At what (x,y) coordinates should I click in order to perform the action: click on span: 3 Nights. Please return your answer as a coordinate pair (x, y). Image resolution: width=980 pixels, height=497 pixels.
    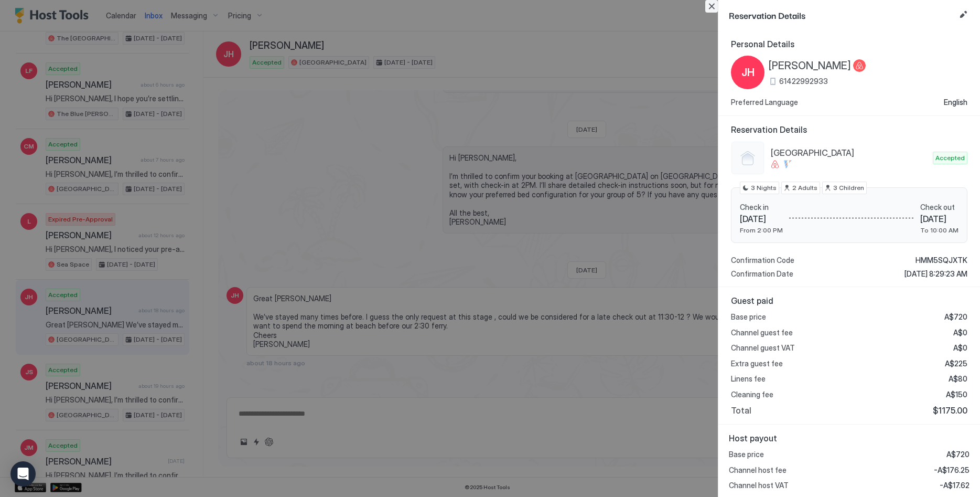
    Looking at the image, I should click on (764, 188).